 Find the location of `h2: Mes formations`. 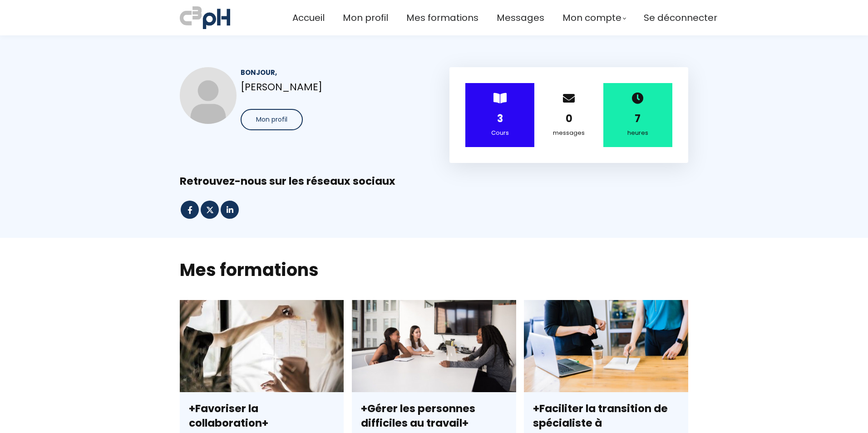

h2: Mes formations is located at coordinates (434, 269).